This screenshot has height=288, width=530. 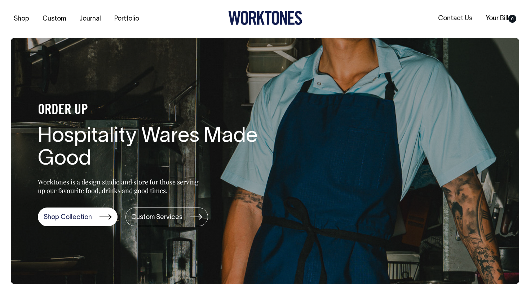 What do you see at coordinates (167, 217) in the screenshot?
I see `a: Custom Services` at bounding box center [167, 217].